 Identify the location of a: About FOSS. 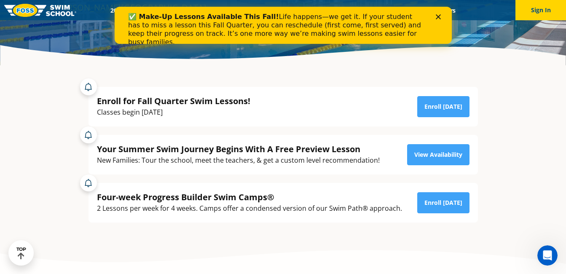
(289, 10).